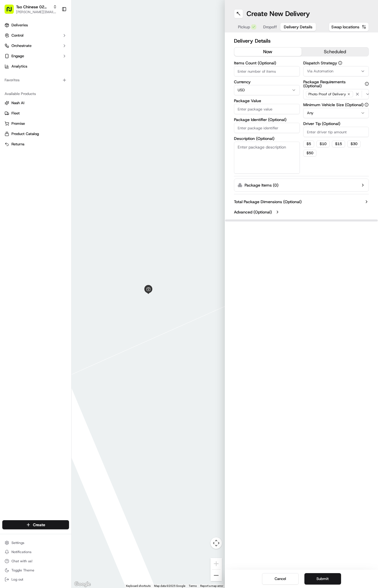  I want to click on button: Submit, so click(323, 579).